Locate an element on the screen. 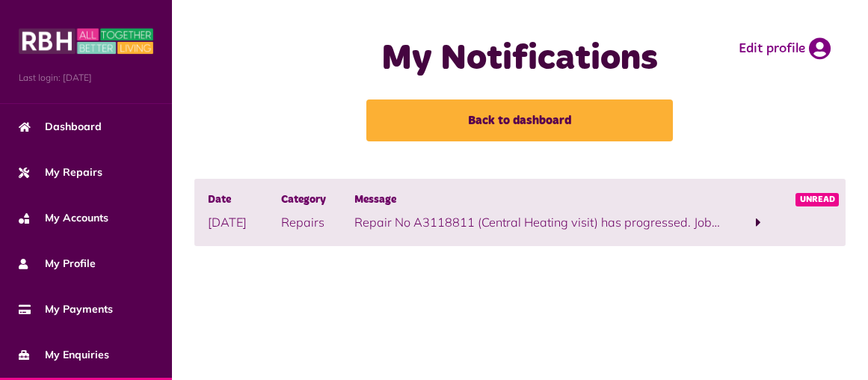 The height and width of the screenshot is (380, 868). span: Unread is located at coordinates (816, 200).